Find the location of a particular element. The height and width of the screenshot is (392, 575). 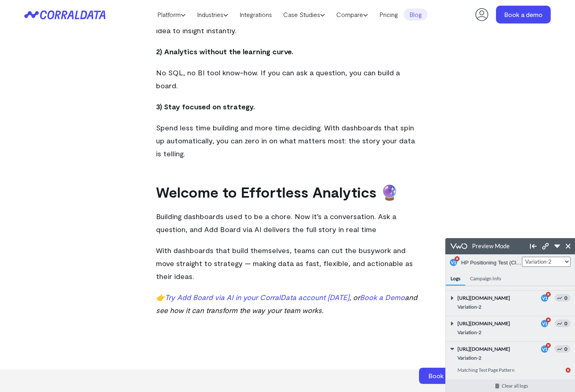

a: Book a Demo is located at coordinates (382, 298).